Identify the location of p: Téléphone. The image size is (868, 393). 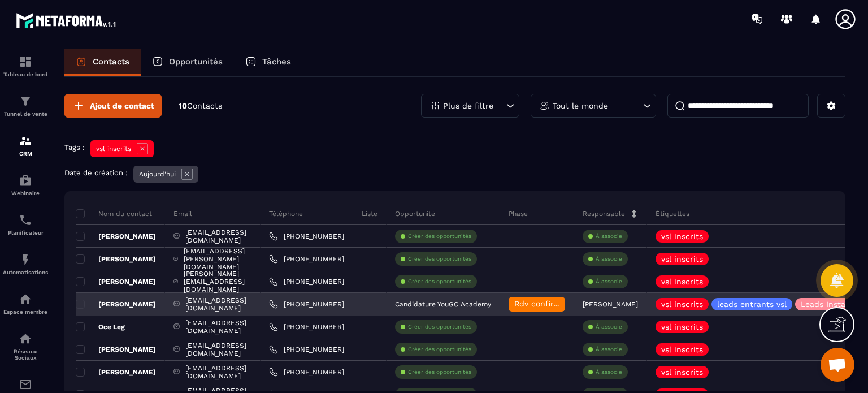
(286, 214).